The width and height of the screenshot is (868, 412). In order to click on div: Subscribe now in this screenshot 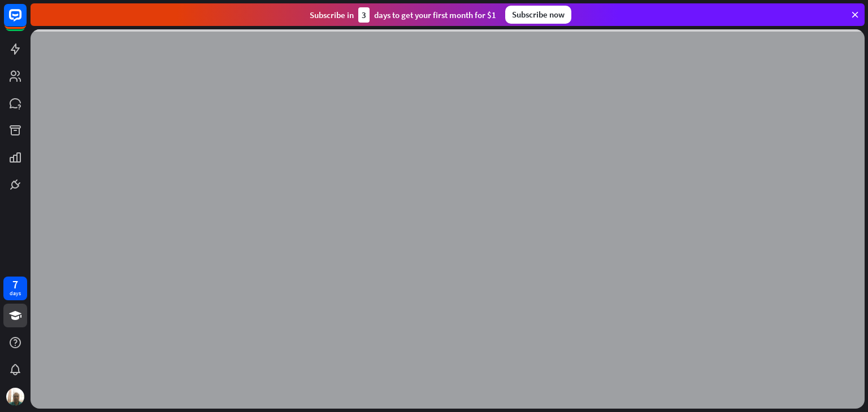, I will do `click(538, 14)`.